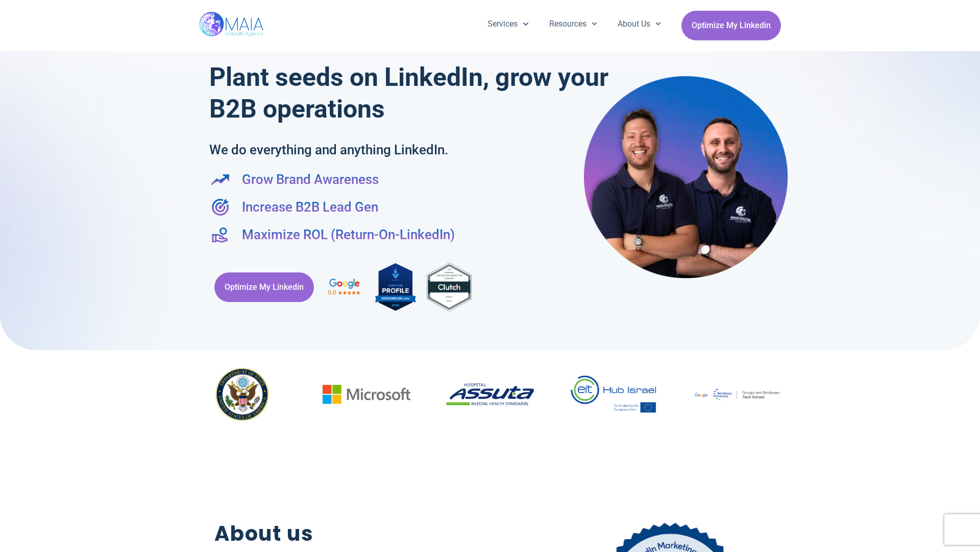 This screenshot has width=980, height=552. I want to click on span: Grow Brand Awareness, so click(309, 179).